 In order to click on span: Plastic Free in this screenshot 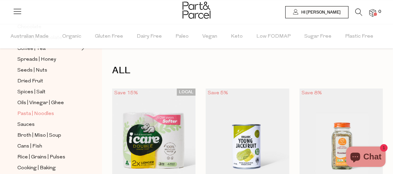, I will do `click(359, 37)`.